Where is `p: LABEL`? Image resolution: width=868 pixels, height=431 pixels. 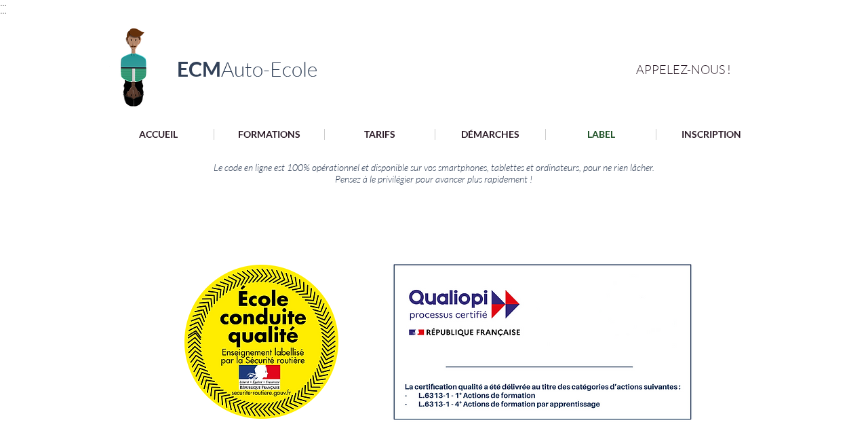 p: LABEL is located at coordinates (601, 134).